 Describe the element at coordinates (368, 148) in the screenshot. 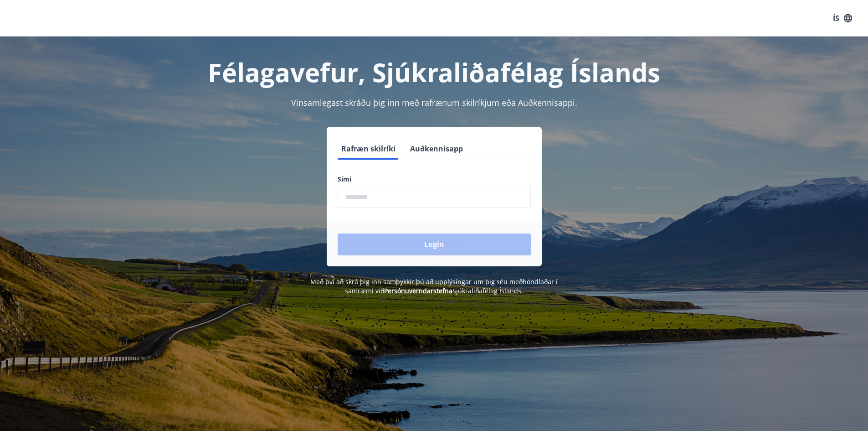

I see `button: Rafræn skilríki` at that location.